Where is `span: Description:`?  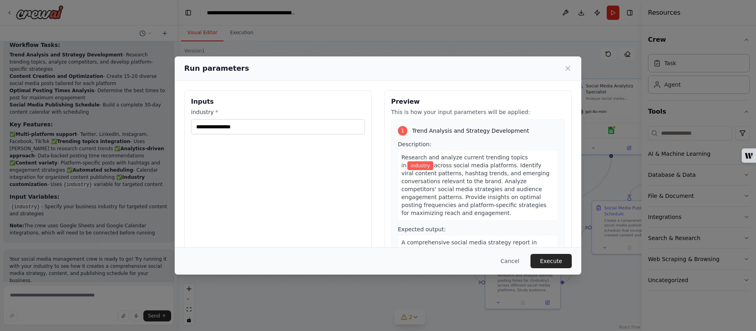 span: Description: is located at coordinates (415, 144).